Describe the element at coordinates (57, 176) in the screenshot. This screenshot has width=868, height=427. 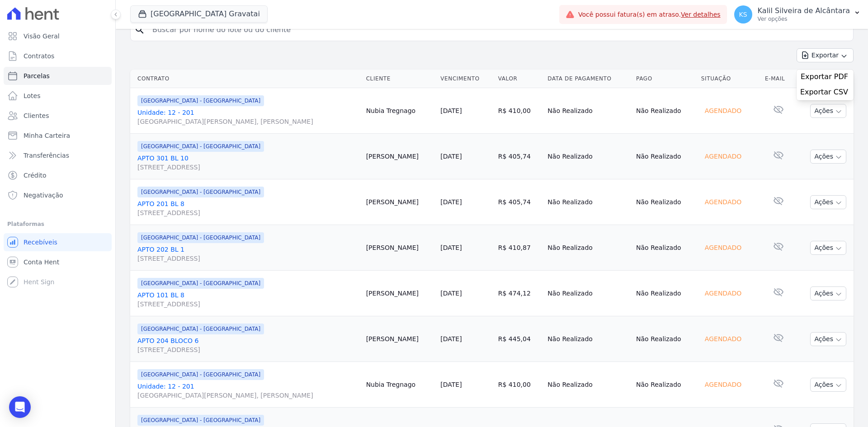
I see `a: Crédito` at that location.